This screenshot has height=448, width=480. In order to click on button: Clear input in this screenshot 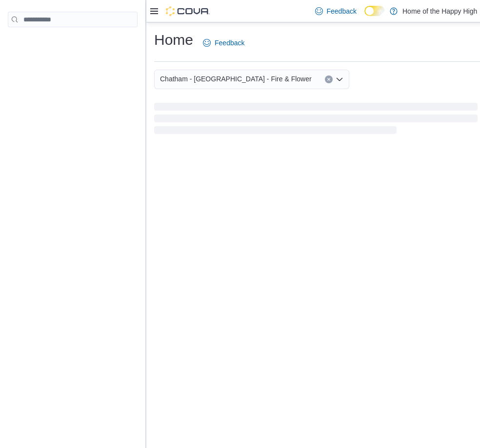, I will do `click(328, 80)`.